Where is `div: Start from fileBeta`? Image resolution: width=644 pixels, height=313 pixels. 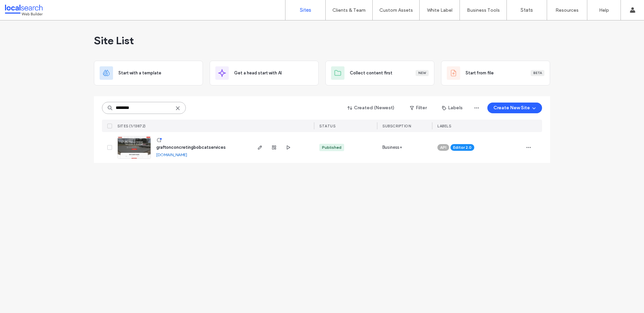
div: Start from fileBeta is located at coordinates (496, 73).